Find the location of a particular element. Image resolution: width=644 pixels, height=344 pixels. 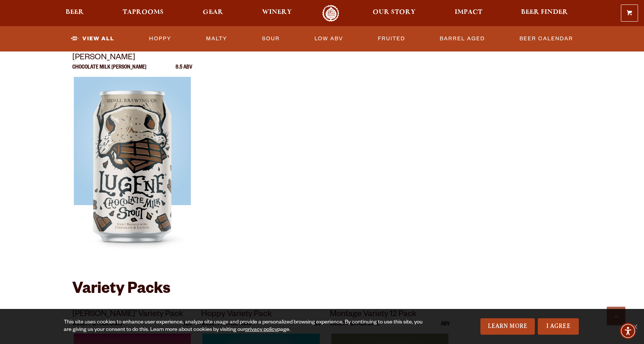

a: Winery is located at coordinates (277, 13).